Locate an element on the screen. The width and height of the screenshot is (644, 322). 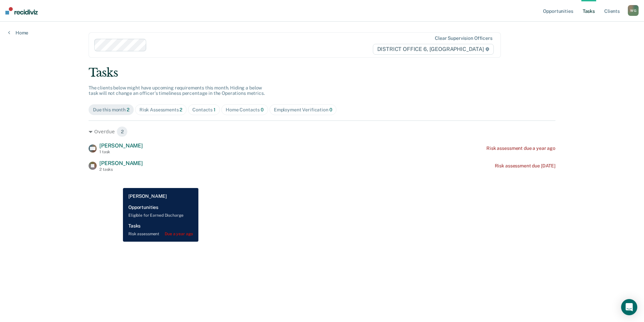
div: Contacts is located at coordinates (204, 109).